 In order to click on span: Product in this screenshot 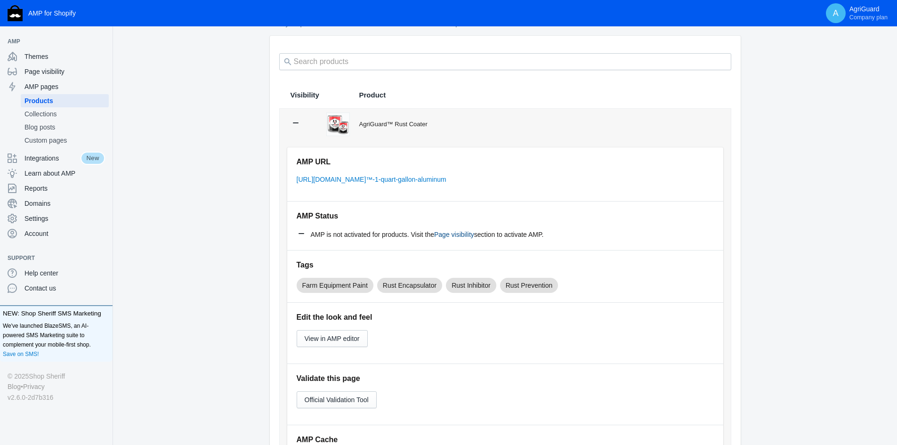, I will do `click(372, 95)`.